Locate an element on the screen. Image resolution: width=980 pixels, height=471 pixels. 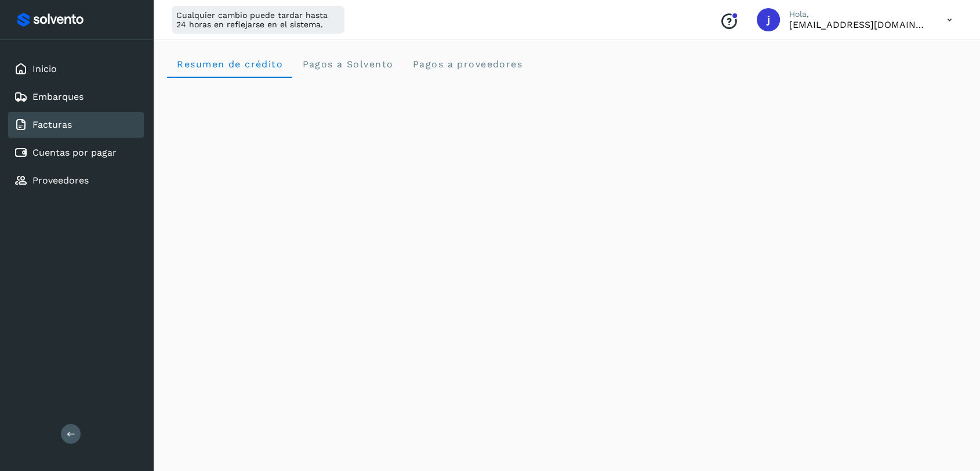
span: Resumen de crédito is located at coordinates (230, 63).